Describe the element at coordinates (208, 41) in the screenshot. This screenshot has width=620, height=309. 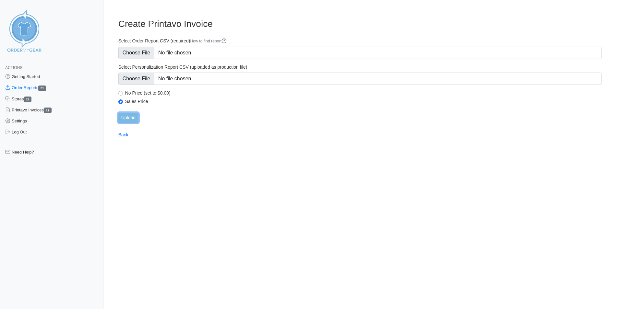
I see `a: How to find report` at that location.